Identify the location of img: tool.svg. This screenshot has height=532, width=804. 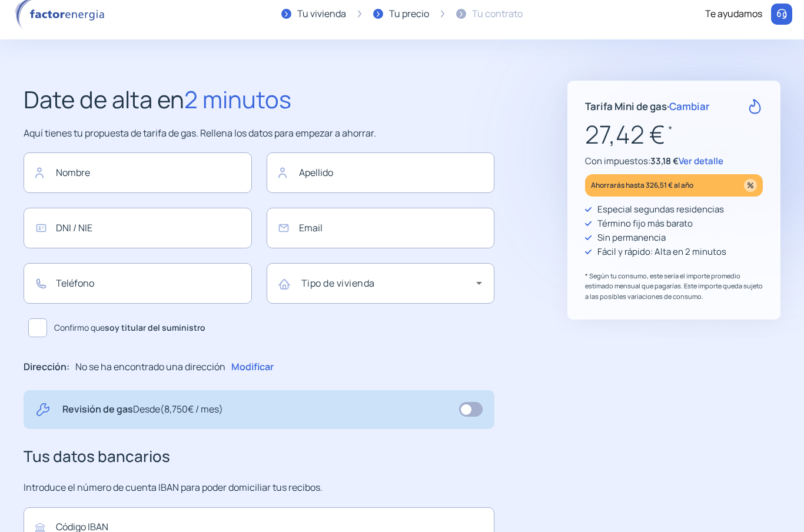
(43, 410).